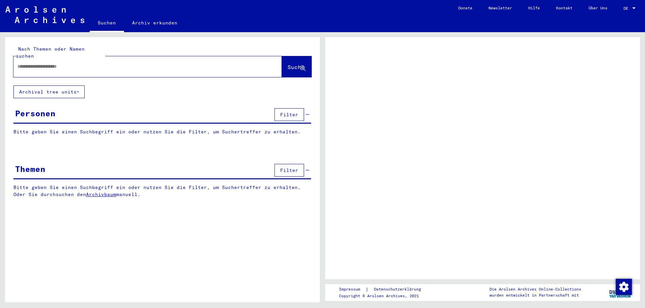  Describe the element at coordinates (107, 23) in the screenshot. I see `a: Suchen` at that location.